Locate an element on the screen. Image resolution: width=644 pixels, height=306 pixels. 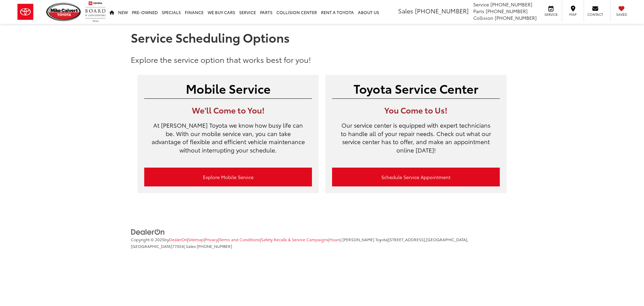
h2: Mobile Service is located at coordinates (228, 88).